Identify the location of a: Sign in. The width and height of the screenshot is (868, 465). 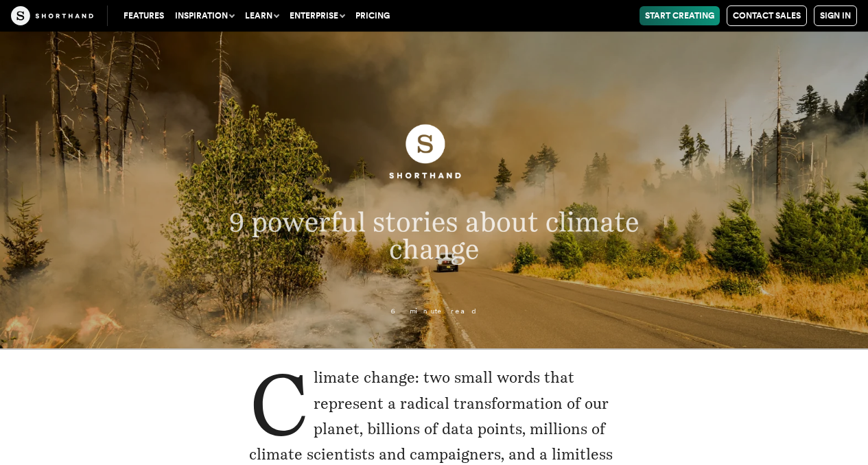
(836, 16).